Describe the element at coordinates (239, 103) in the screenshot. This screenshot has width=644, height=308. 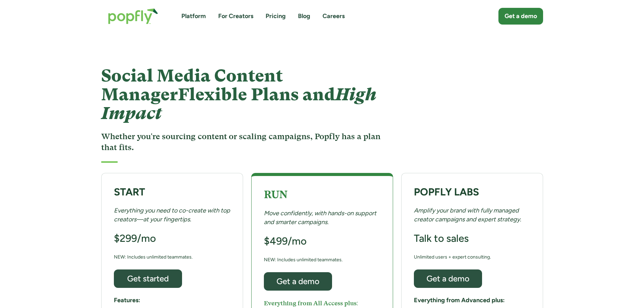
I see `em: High Impact` at that location.